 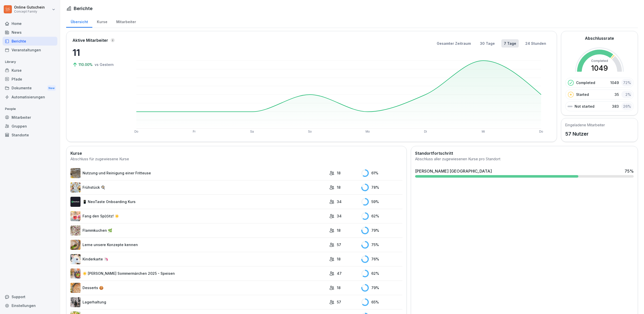 What do you see at coordinates (199, 202) in the screenshot?
I see `a: 📱 NeoTaste Onboarding Kurs` at bounding box center [199, 202].